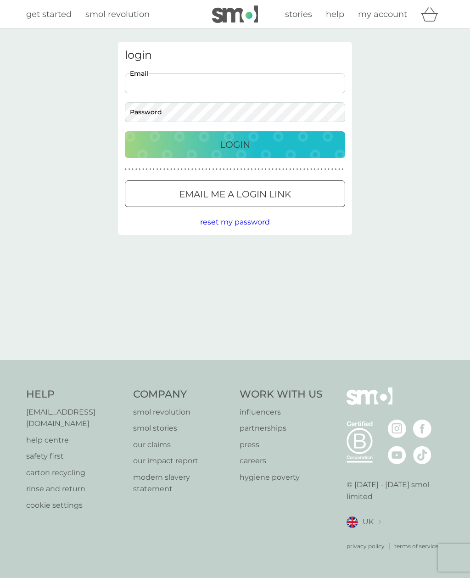 Image resolution: width=470 pixels, height=578 pixels. What do you see at coordinates (182, 395) in the screenshot?
I see `h4: Company` at bounding box center [182, 395].